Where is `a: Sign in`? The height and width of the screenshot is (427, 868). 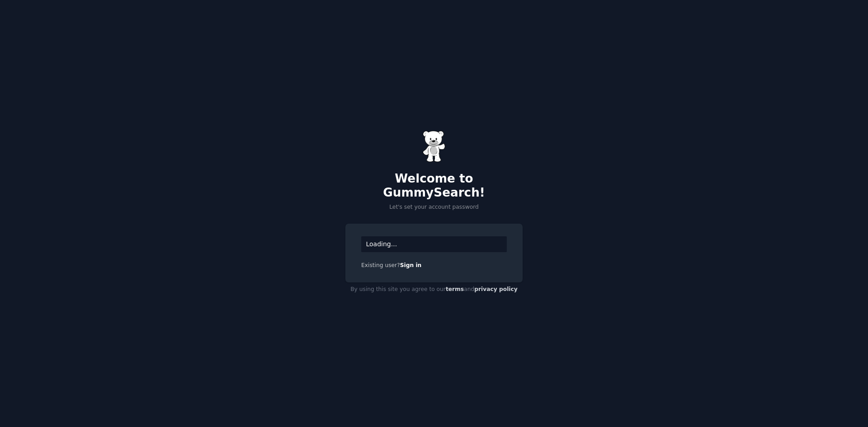
a: Sign in is located at coordinates (411, 265).